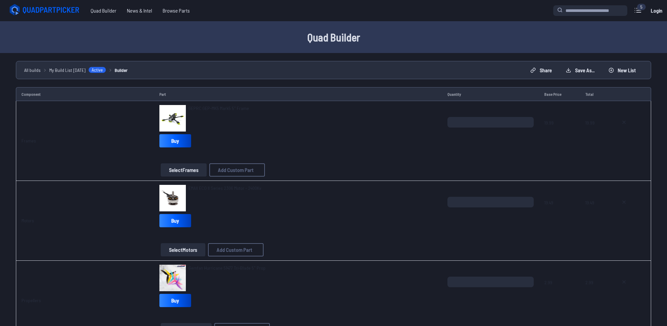 Image resolution: width=667 pixels, height=326 pixels. I want to click on a: SelectFrames, so click(184, 170).